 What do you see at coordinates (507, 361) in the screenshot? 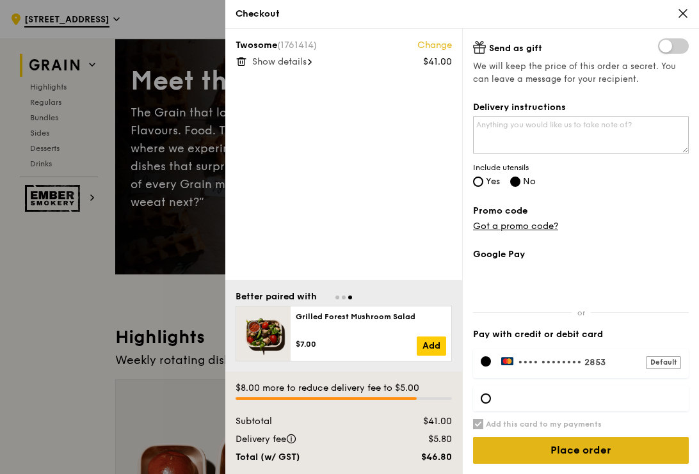
I see `img: Payment by MasterCard` at bounding box center [507, 361].